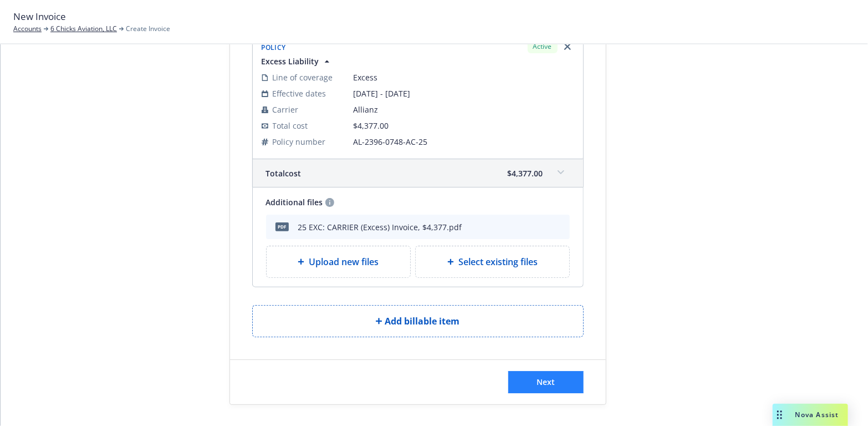 The height and width of the screenshot is (426, 868). Describe the element at coordinates (464, 77) in the screenshot. I see `span: Excess` at that location.